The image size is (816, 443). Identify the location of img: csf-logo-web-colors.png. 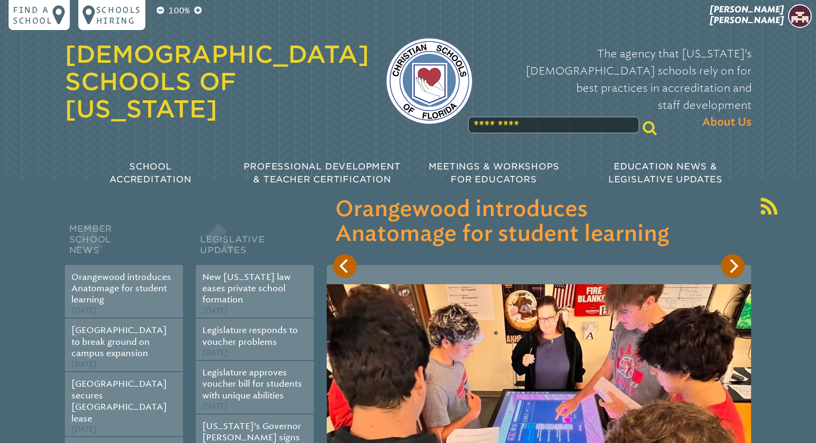
(429, 81).